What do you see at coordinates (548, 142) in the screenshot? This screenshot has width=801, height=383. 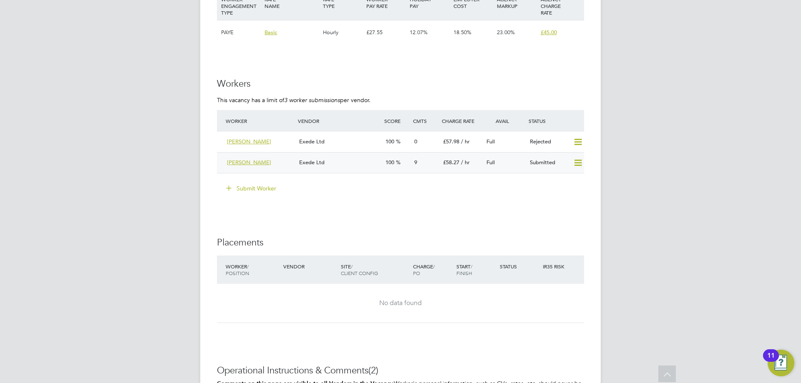 I see `div: Rejected` at bounding box center [548, 142].